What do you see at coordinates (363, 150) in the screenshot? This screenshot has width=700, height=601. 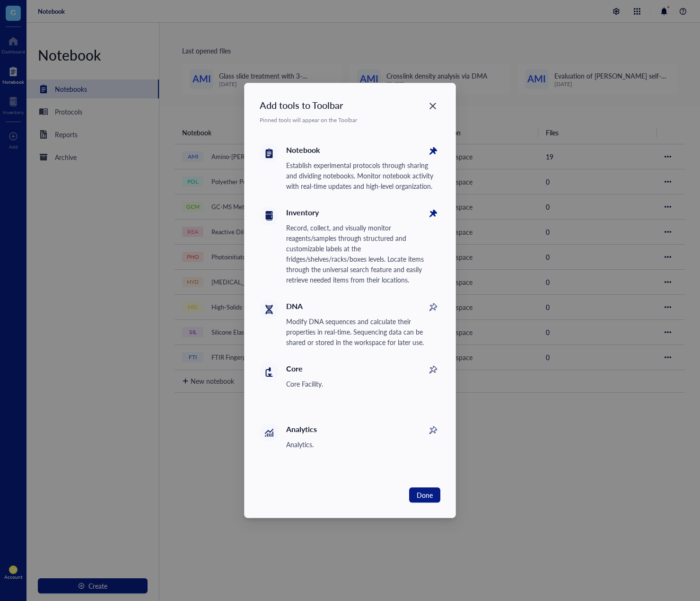 I see `div: Notebook` at bounding box center [363, 150].